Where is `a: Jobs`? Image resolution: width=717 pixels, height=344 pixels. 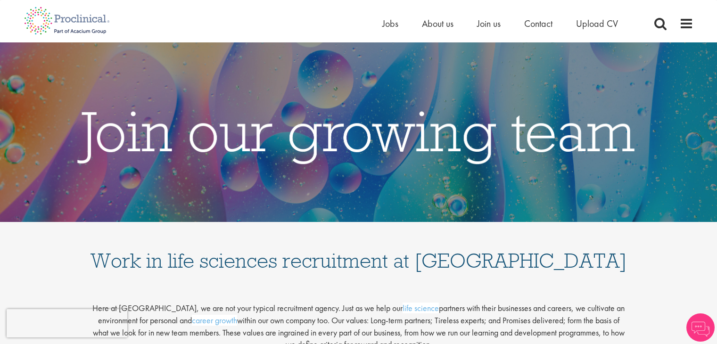 a: Jobs is located at coordinates (390, 24).